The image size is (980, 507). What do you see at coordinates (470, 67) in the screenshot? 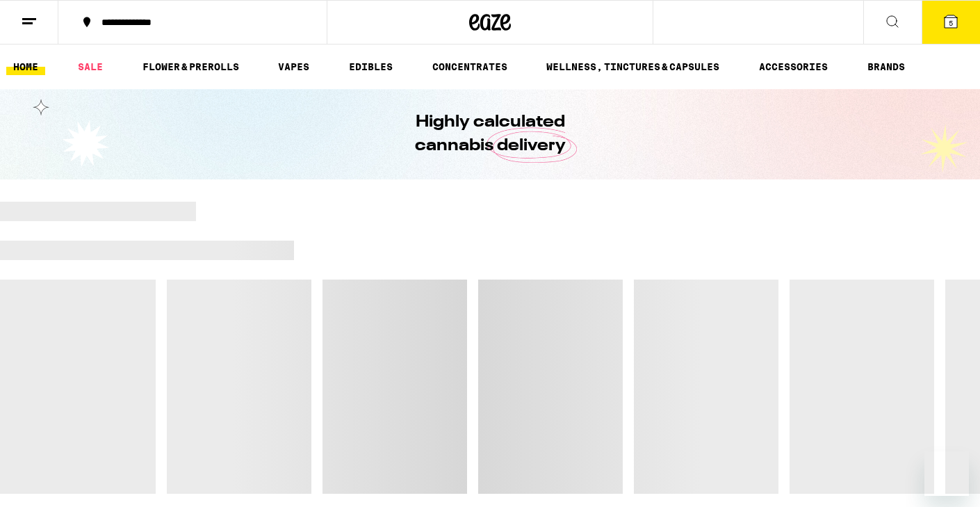
I see `a: CONCENTRATES` at bounding box center [470, 67].